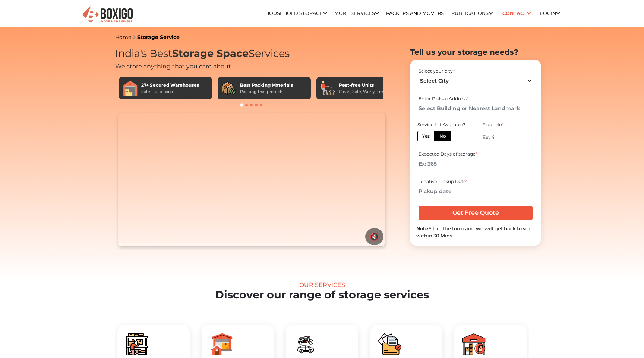 This screenshot has width=644, height=358. Describe the element at coordinates (475, 164) in the screenshot. I see `input: Ex: 365` at that location.